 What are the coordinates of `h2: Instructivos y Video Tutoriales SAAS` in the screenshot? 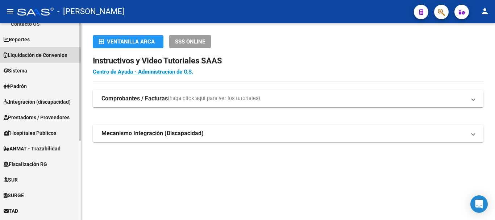 It's located at (288, 61).